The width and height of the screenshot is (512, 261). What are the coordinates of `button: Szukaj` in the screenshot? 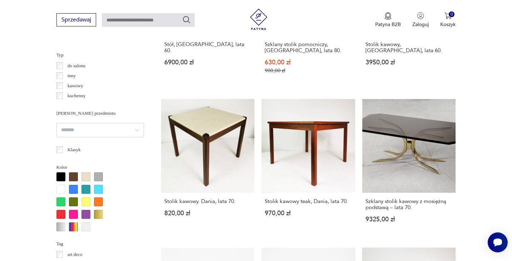 It's located at (186, 20).